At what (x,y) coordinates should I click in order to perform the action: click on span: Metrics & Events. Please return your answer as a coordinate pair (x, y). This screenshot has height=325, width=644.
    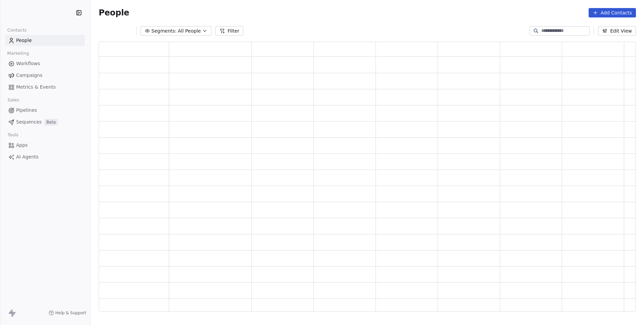
    Looking at the image, I should click on (36, 87).